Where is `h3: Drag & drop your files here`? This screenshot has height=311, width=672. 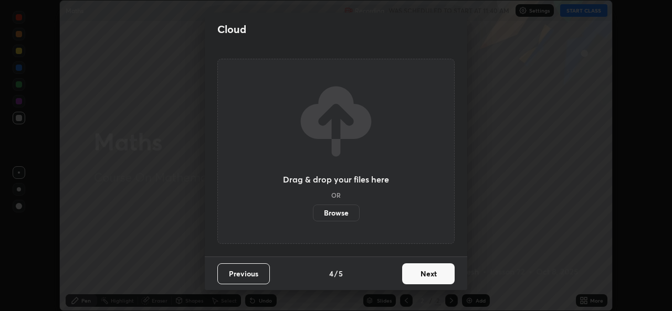
h3: Drag & drop your files here is located at coordinates (336, 180).